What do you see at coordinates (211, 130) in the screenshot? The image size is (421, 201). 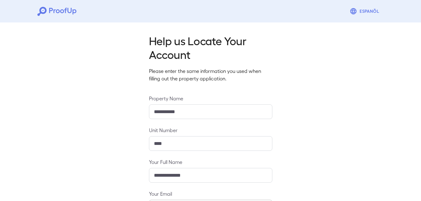 I see `label: Unit Number` at bounding box center [211, 130].